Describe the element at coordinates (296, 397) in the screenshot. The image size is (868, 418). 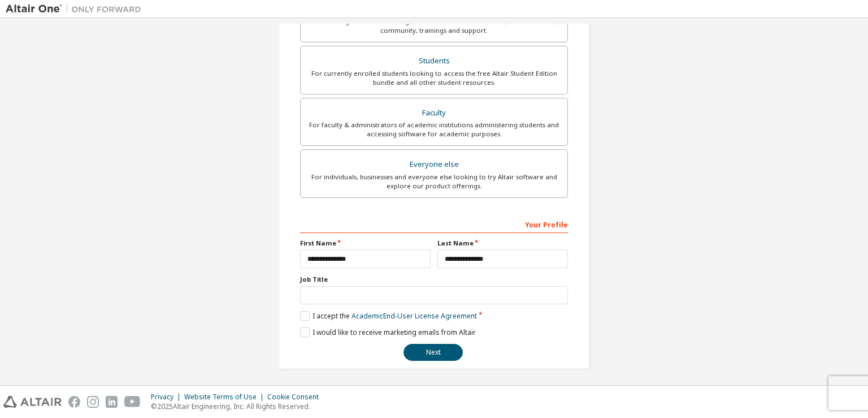
I see `div: Cookie Consent` at that location.